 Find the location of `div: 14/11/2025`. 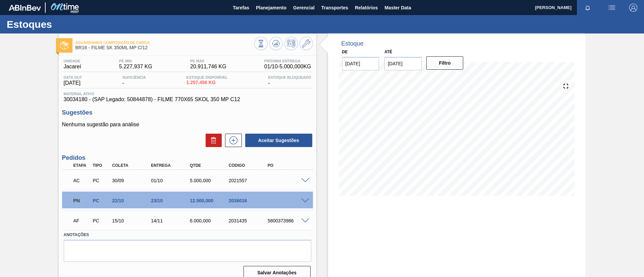

div: 14/11/2025 is located at coordinates (171, 221).